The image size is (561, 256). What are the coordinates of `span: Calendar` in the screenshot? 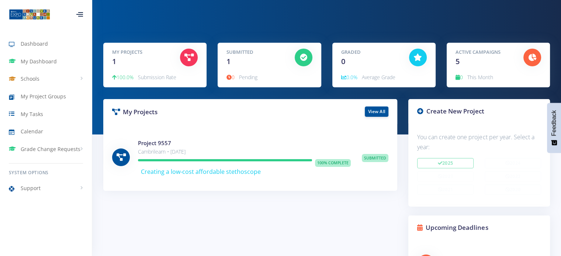 It's located at (32, 131).